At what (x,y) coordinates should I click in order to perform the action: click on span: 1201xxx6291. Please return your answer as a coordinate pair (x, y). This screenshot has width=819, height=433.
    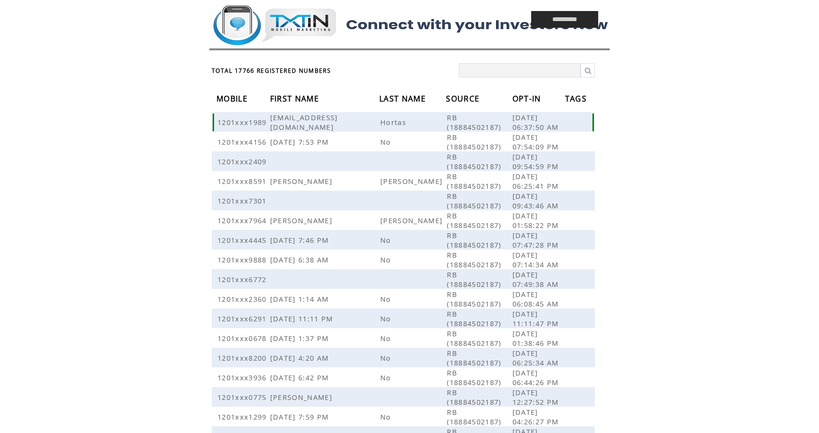
    Looking at the image, I should click on (243, 318).